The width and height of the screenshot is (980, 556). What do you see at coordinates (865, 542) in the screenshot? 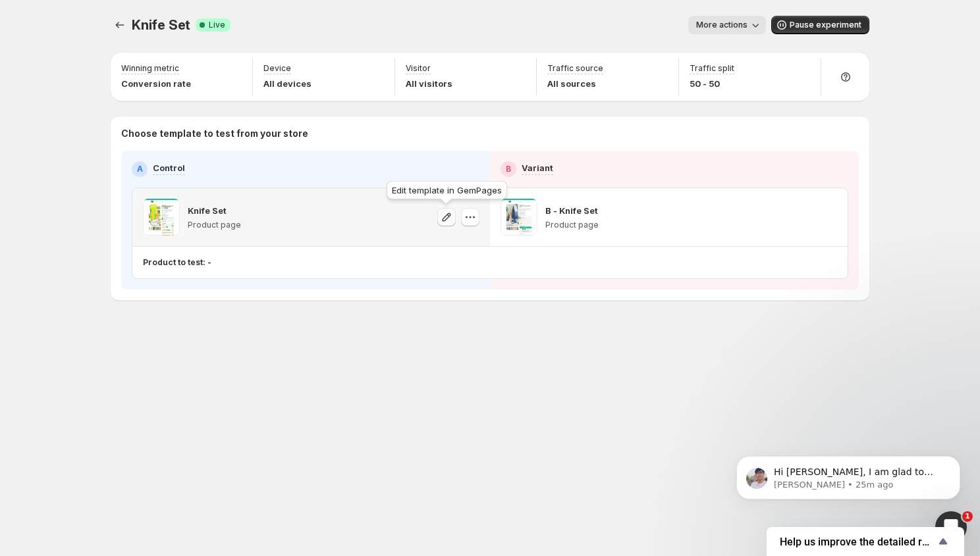
I see `button: Show survey - Help us improve the detailed report for A/B campaigns` at bounding box center [865, 542].